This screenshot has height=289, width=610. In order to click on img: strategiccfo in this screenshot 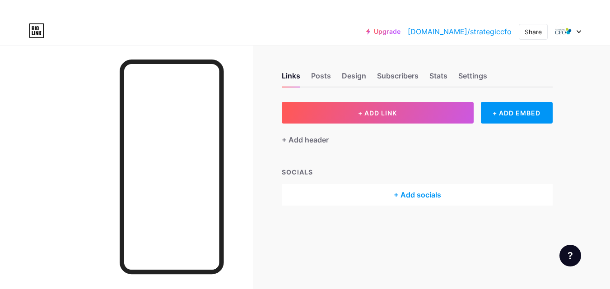, I will do `click(563, 32)`.